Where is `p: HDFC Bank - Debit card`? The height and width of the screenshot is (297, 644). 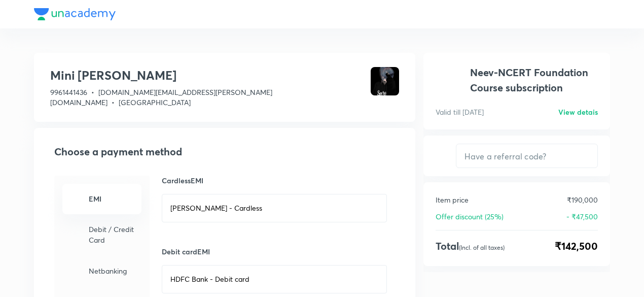 p: HDFC Bank - Debit card is located at coordinates (210, 279).